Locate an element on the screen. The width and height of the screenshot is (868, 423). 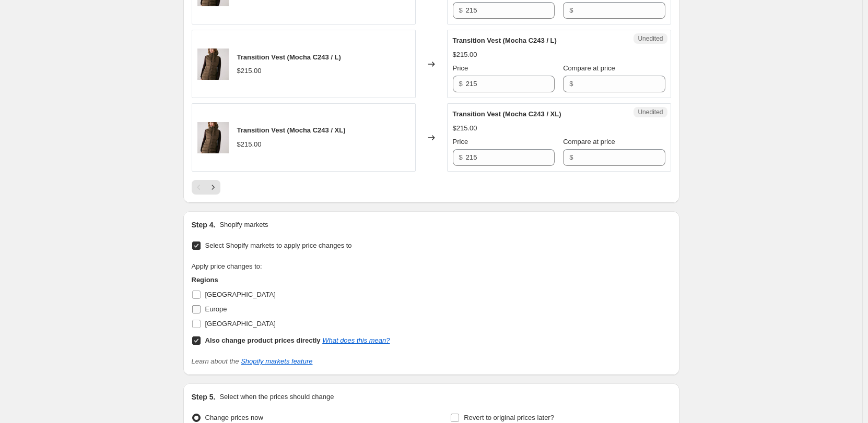
h3: Regions is located at coordinates (291, 280).